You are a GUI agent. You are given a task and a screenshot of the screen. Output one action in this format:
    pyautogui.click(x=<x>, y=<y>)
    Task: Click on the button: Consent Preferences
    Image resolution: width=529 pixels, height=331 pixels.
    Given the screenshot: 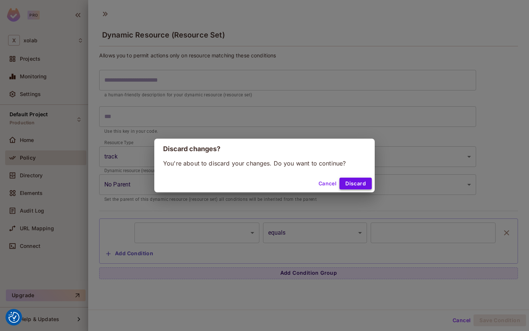 What is the action you would take?
    pyautogui.click(x=14, y=317)
    